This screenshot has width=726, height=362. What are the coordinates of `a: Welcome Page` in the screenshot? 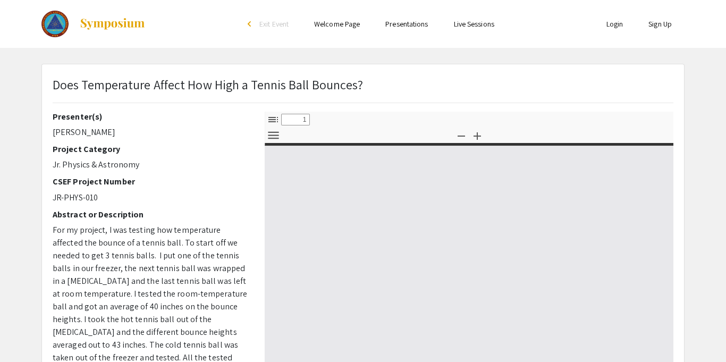 It's located at (337, 24).